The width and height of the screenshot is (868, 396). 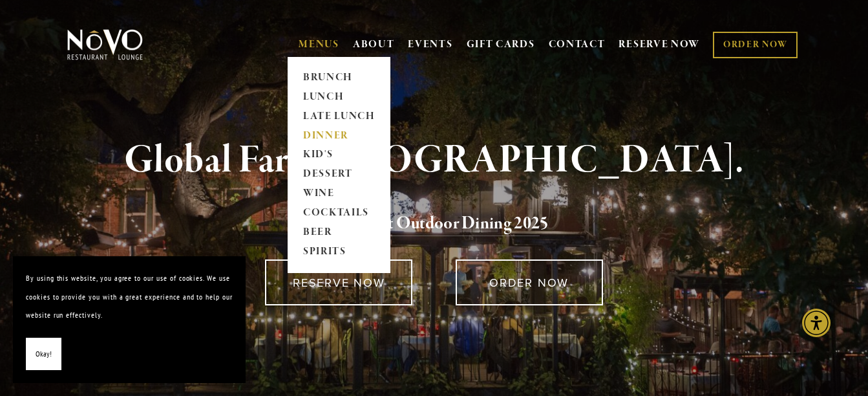 What do you see at coordinates (129, 297) in the screenshot?
I see `p: By using this website, you agree to our use of cookies. We use cookies to provide you with a grea...` at bounding box center [129, 297].